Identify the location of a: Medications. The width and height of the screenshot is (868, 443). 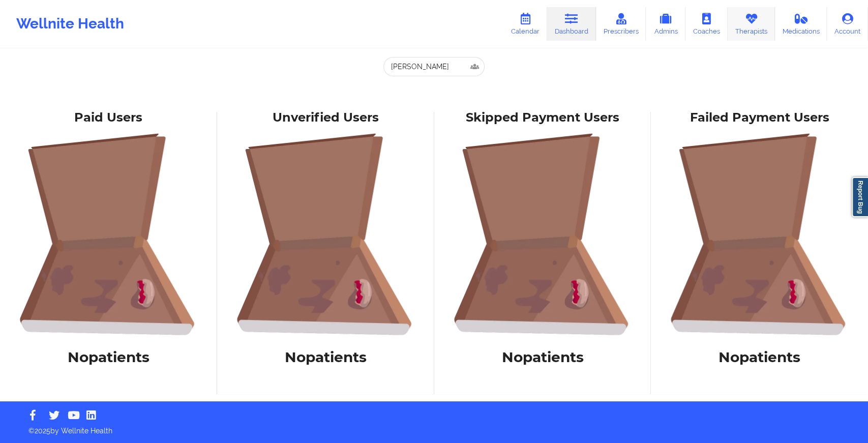
(801, 24).